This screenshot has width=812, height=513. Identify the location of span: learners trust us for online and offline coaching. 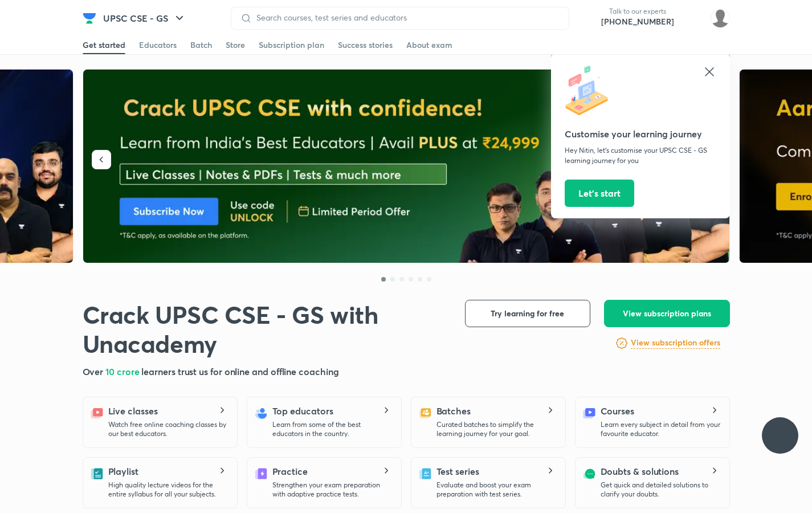
(240, 371).